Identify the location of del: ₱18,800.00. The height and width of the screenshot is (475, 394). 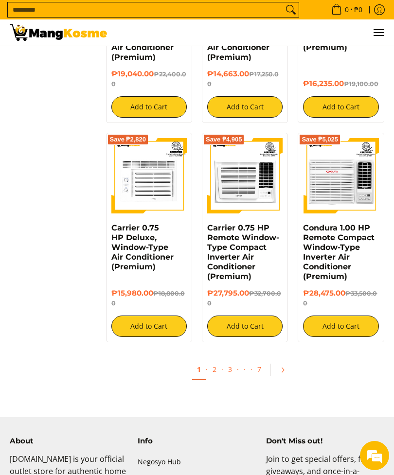
(148, 298).